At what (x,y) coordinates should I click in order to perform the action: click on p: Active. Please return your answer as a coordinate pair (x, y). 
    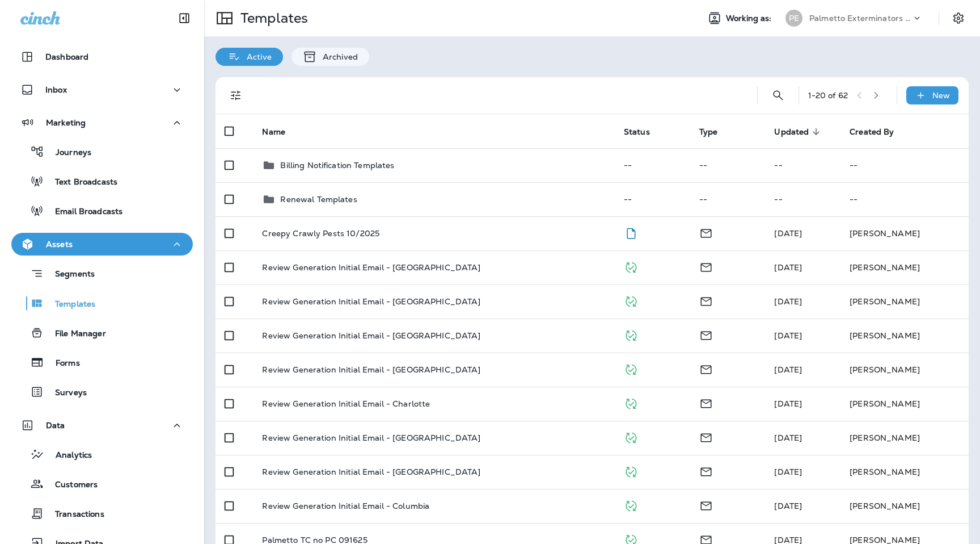
    Looking at the image, I should click on (257, 57).